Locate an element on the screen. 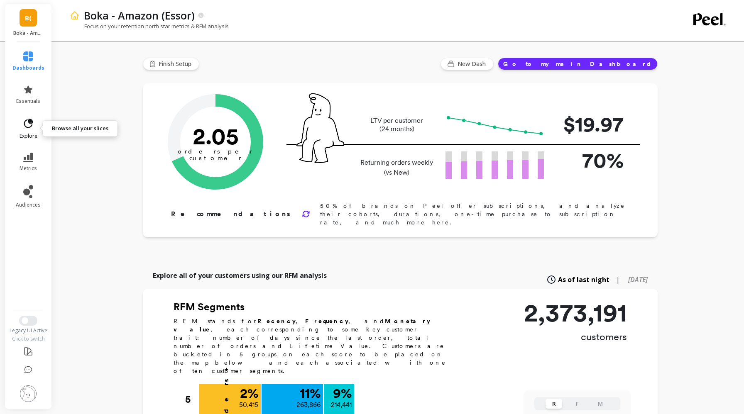  img: profile picture is located at coordinates (28, 394).